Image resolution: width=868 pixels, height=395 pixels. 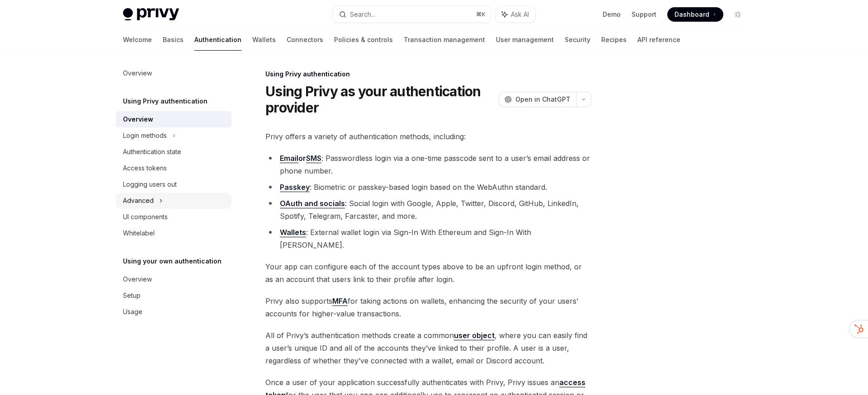 I want to click on a: Security, so click(x=577, y=40).